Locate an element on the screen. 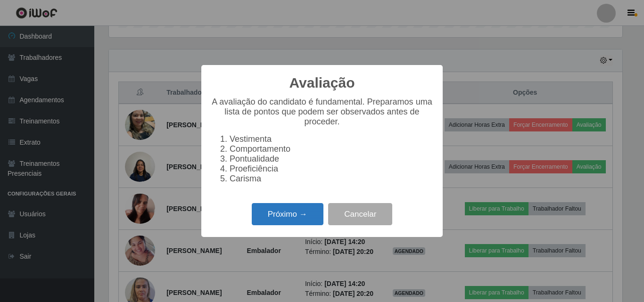 The height and width of the screenshot is (302, 644). li: Pontualidade is located at coordinates (332, 159).